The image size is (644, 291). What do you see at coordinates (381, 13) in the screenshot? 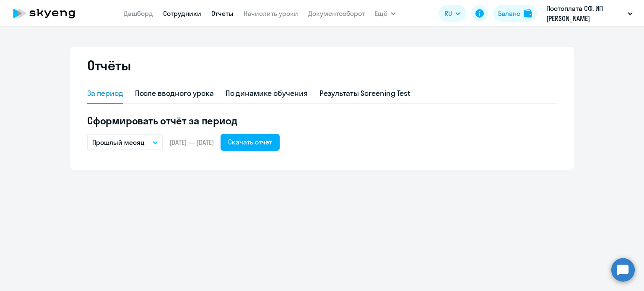
I see `span: Ещё` at bounding box center [381, 13].